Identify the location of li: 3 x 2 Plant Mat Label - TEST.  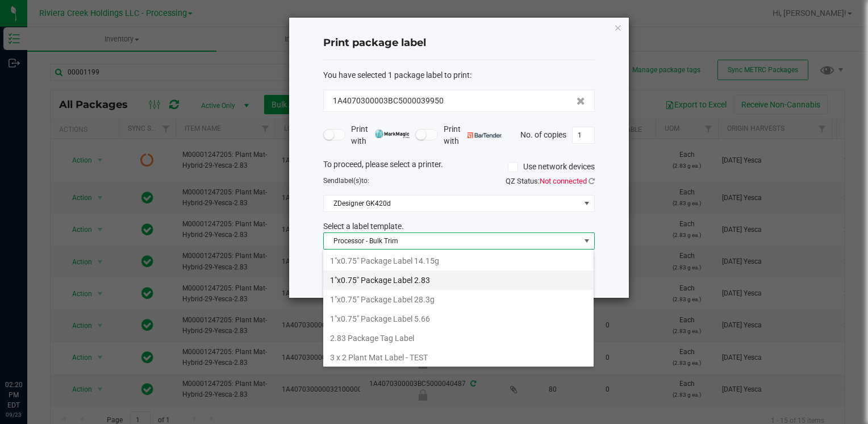
(459, 357).